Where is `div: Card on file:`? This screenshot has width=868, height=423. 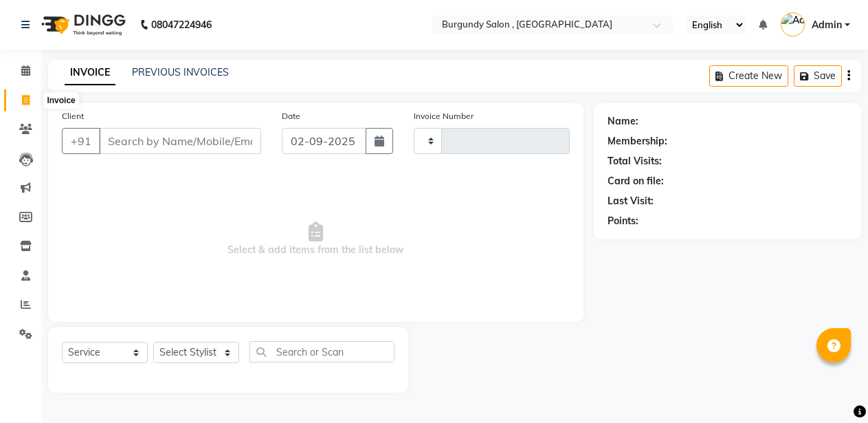
div: Card on file: is located at coordinates (636, 181).